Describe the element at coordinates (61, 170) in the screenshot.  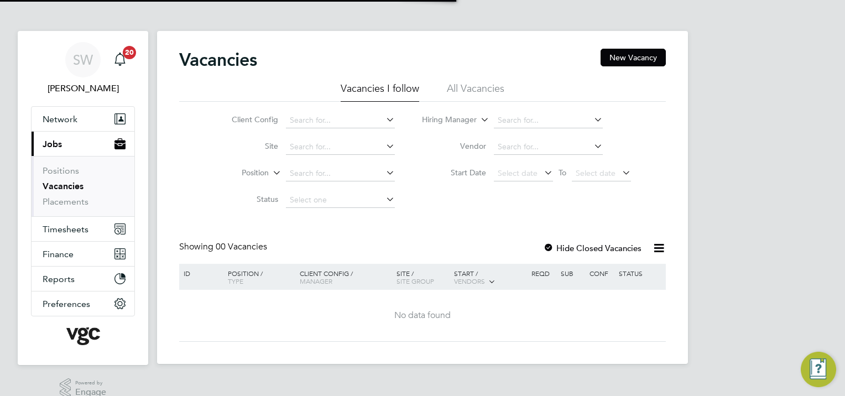
I see `a: Positions` at that location.